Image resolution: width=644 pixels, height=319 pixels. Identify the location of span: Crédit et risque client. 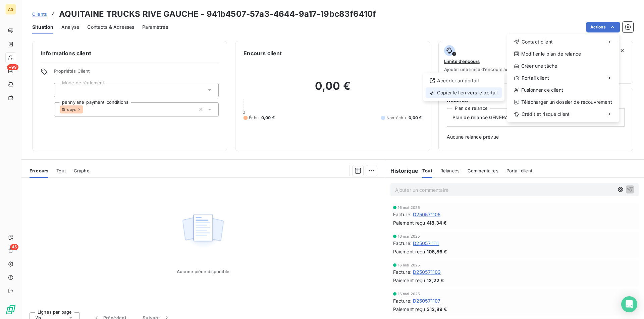
(545, 114).